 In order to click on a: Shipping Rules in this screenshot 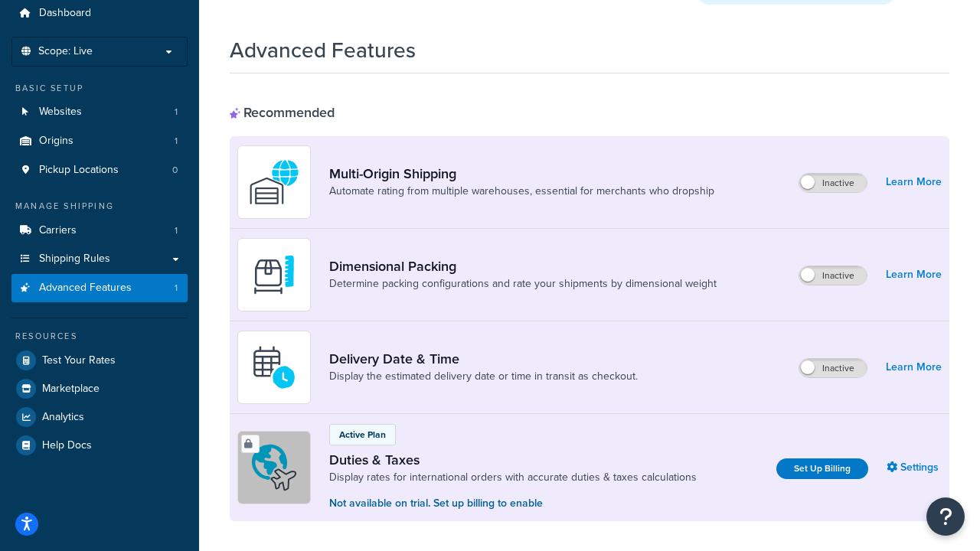, I will do `click(100, 259)`.